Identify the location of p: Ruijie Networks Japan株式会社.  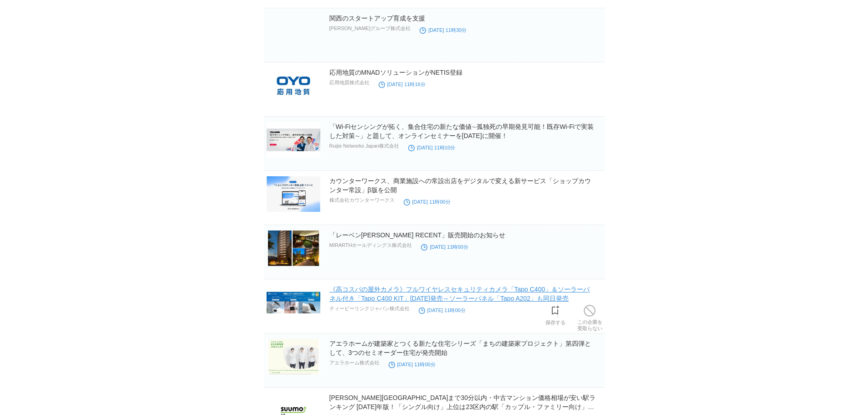
(364, 145).